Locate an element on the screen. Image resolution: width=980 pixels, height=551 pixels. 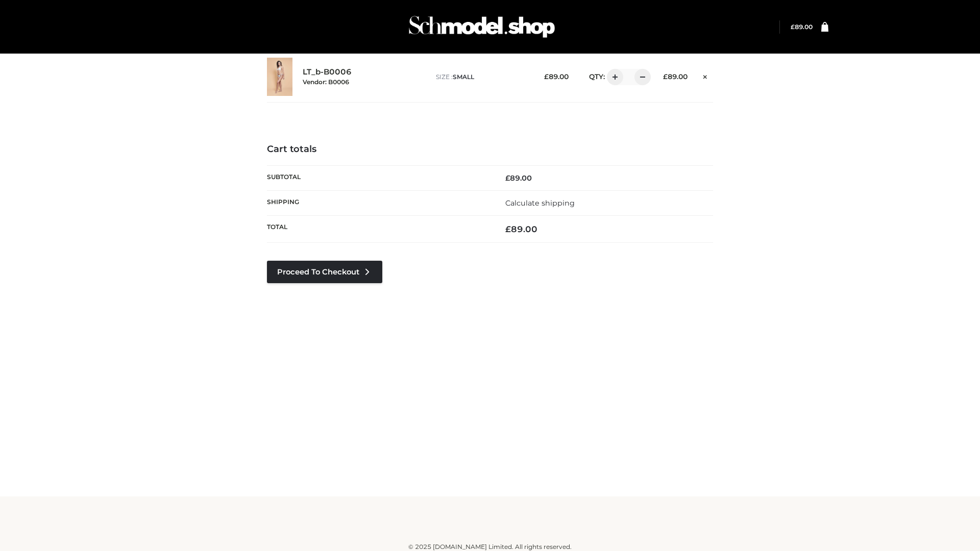
a: £89.00 is located at coordinates (802, 26).